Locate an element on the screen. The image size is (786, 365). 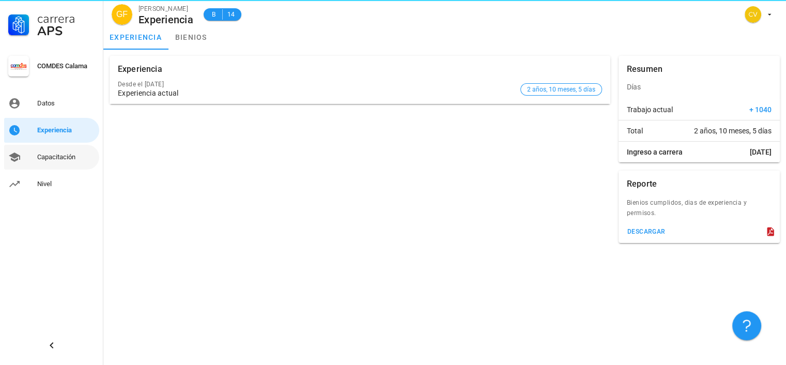
span: Ingreso a carrera is located at coordinates (655, 152).